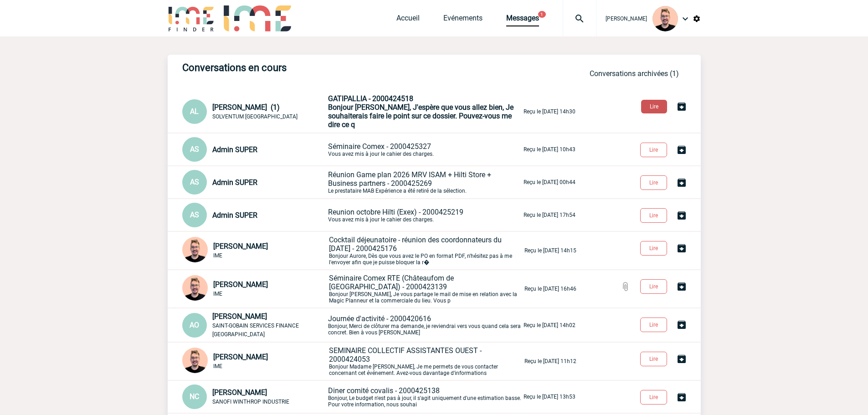  Describe the element at coordinates (405, 355) in the screenshot. I see `span: SEMINAIRE COLLECTIF ASSISTANTES OUEST - 2000424053` at that location.